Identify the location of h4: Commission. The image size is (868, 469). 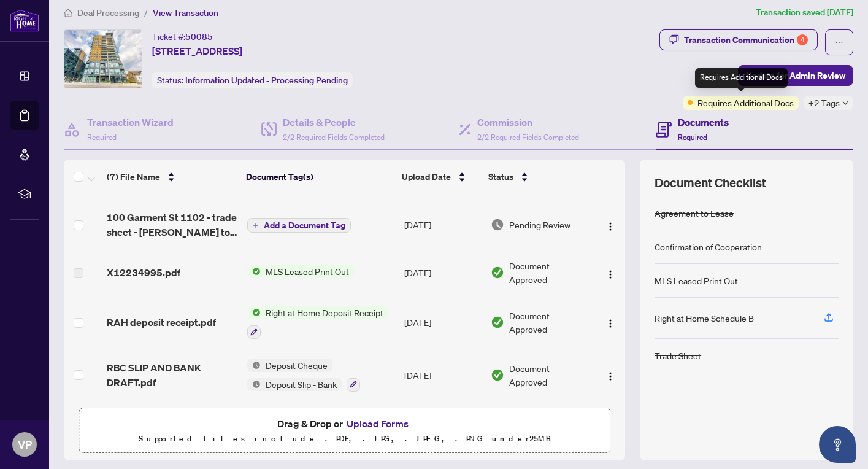
(528, 122).